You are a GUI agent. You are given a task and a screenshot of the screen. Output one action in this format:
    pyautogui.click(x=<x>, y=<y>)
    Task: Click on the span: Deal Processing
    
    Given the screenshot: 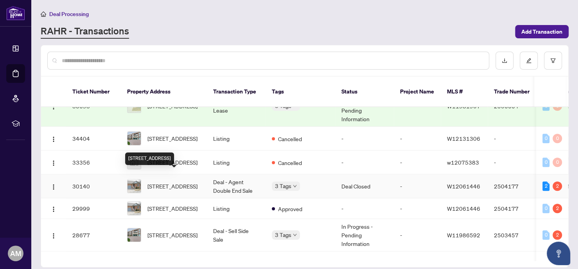 What is the action you would take?
    pyautogui.click(x=69, y=14)
    